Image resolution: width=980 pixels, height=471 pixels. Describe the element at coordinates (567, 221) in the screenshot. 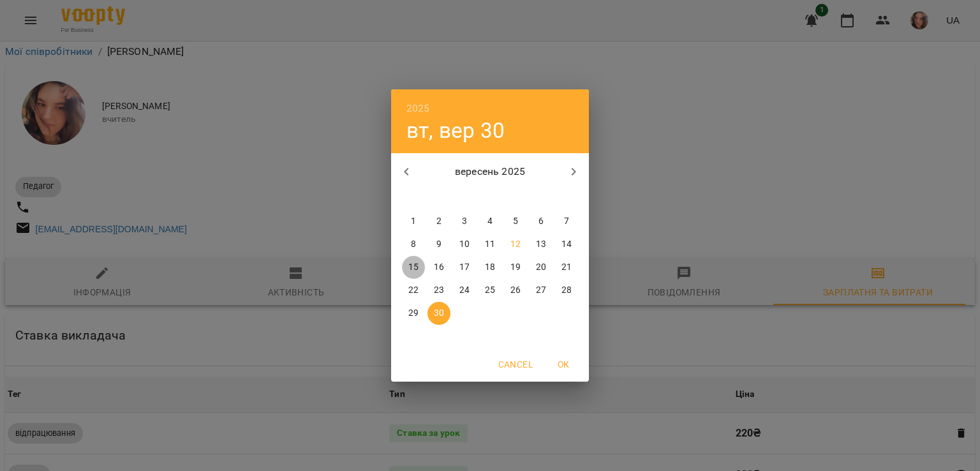

I see `button: 7` at that location.